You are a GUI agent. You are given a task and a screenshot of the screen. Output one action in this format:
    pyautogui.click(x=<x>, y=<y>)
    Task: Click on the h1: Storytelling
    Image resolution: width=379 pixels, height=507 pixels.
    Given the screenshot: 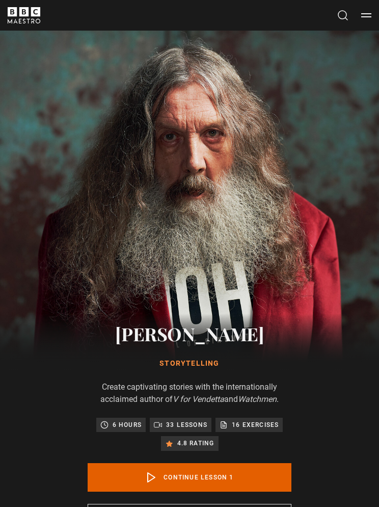 What is the action you would take?
    pyautogui.click(x=190, y=363)
    